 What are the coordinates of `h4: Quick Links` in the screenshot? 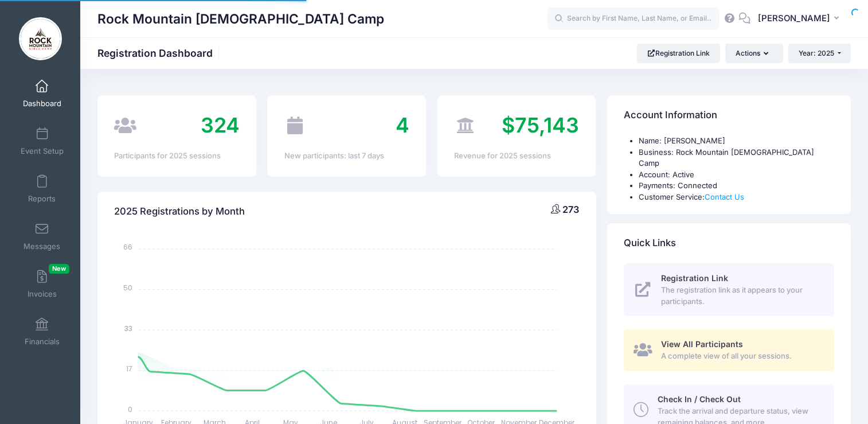 It's located at (650, 243).